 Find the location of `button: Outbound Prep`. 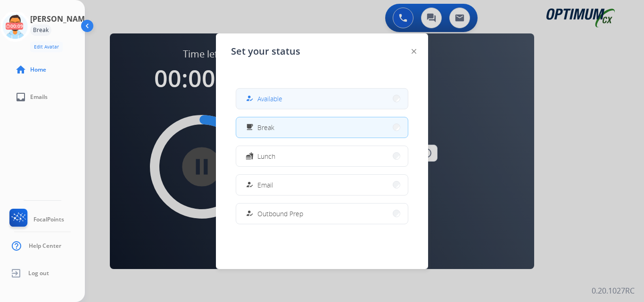

button: Outbound Prep is located at coordinates (322, 213).